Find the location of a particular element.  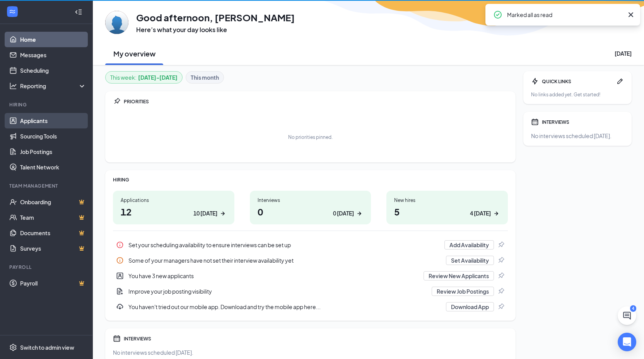

div: Hiring is located at coordinates (47, 104).